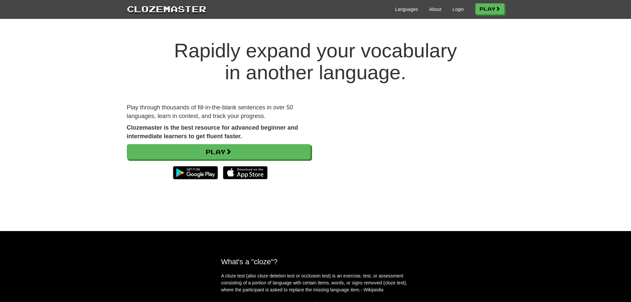 The width and height of the screenshot is (631, 302). Describe the element at coordinates (195, 173) in the screenshot. I see `img: Get it on Google Play` at that location.